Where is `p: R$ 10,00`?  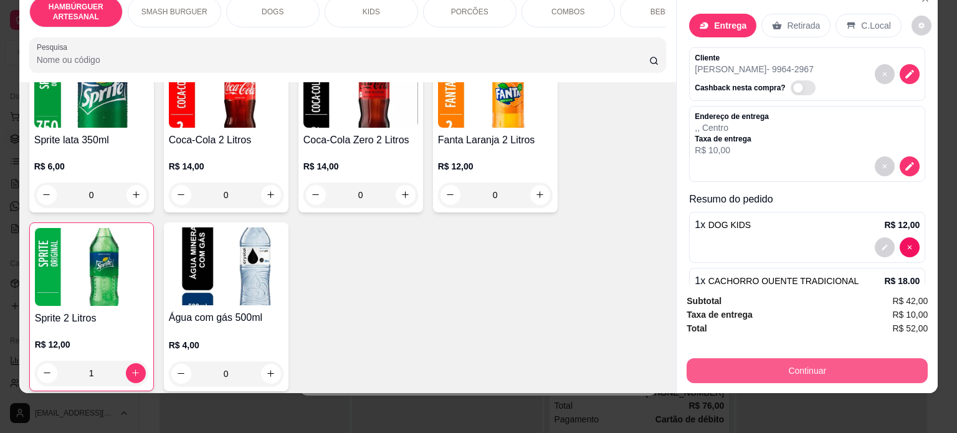 p: R$ 10,00 is located at coordinates (732, 150).